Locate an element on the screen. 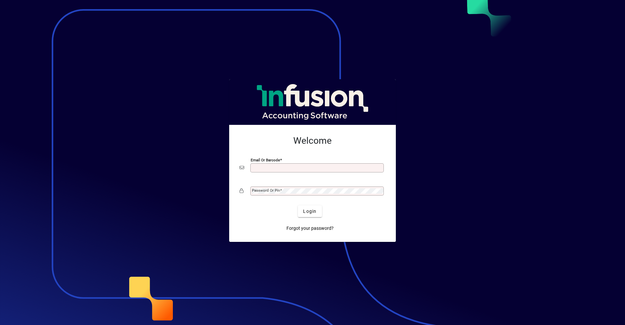 The height and width of the screenshot is (325, 625). a: Forgot your password? is located at coordinates (310, 228).